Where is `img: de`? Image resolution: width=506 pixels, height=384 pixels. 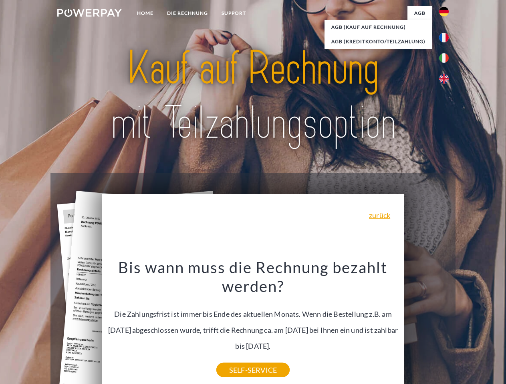
img: de is located at coordinates (444, 12).